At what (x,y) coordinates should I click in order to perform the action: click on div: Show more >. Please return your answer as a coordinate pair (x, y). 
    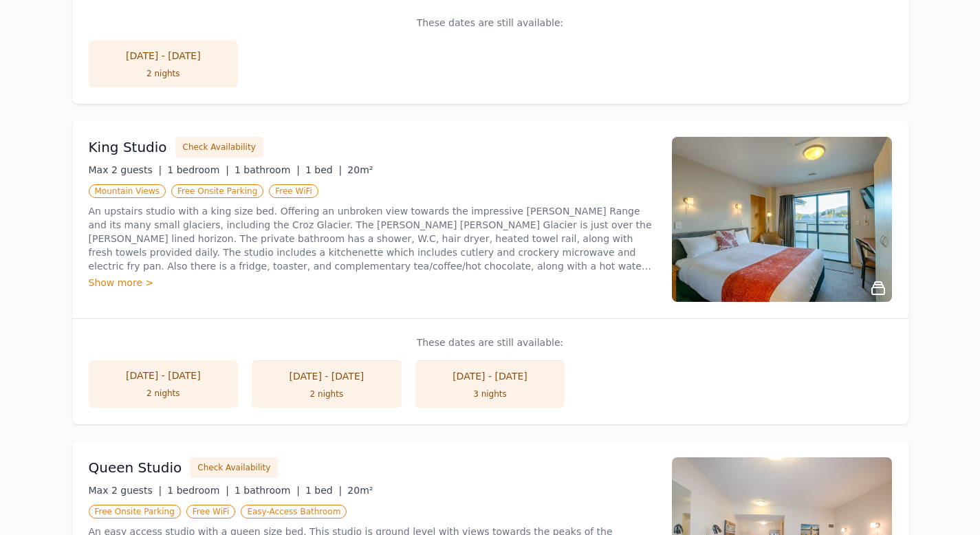
    Looking at the image, I should click on (372, 283).